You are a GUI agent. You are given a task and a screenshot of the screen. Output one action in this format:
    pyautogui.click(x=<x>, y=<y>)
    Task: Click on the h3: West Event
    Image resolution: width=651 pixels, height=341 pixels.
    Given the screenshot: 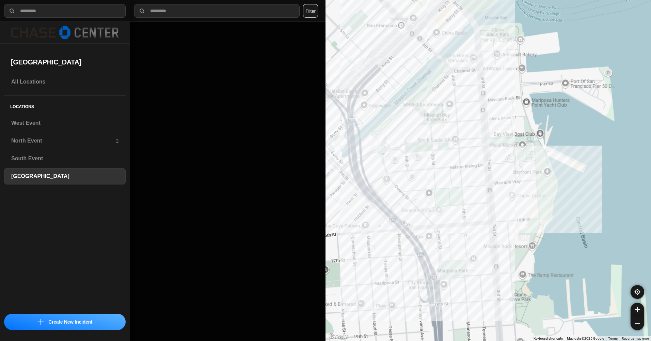 What is the action you would take?
    pyautogui.click(x=65, y=123)
    